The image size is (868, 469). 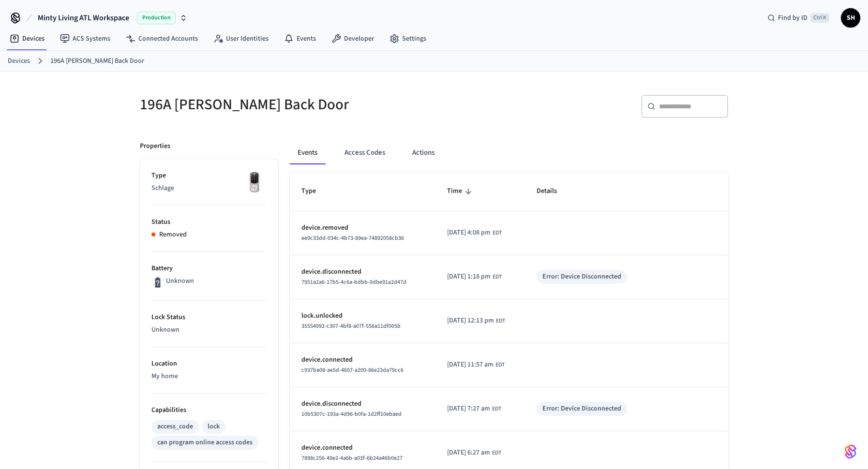 What do you see at coordinates (798, 18) in the screenshot?
I see `div: Find by IDCtrl K` at bounding box center [798, 18].